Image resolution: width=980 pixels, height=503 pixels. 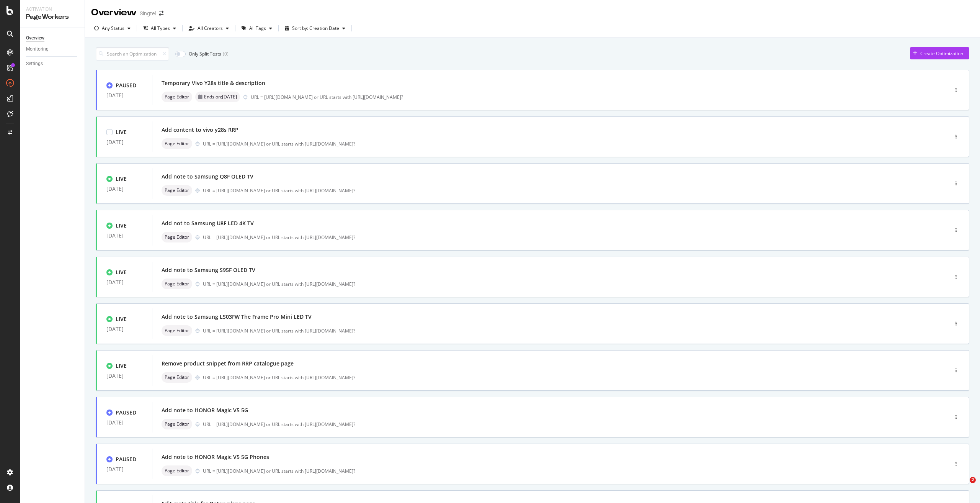 What do you see at coordinates (132, 54) in the screenshot?
I see `input: Search an Optimization` at bounding box center [132, 54].